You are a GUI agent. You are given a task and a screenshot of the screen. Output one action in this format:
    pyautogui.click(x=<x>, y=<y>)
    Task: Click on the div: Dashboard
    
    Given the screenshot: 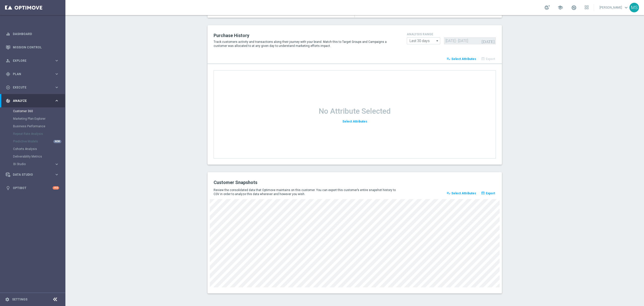 What is the action you would take?
    pyautogui.click(x=33, y=34)
    